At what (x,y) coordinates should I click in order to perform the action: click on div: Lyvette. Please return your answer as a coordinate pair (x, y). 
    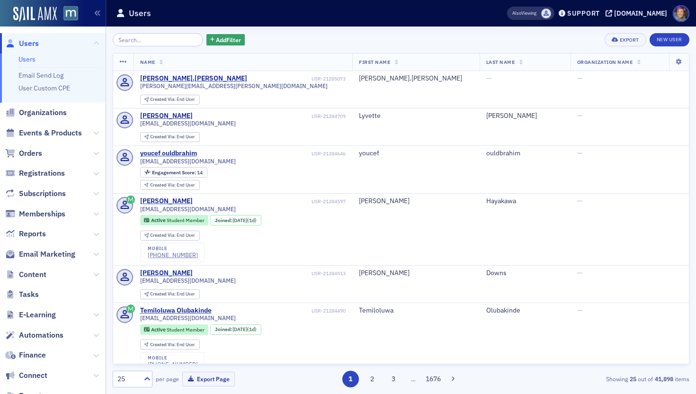
    Looking at the image, I should click on (416, 116).